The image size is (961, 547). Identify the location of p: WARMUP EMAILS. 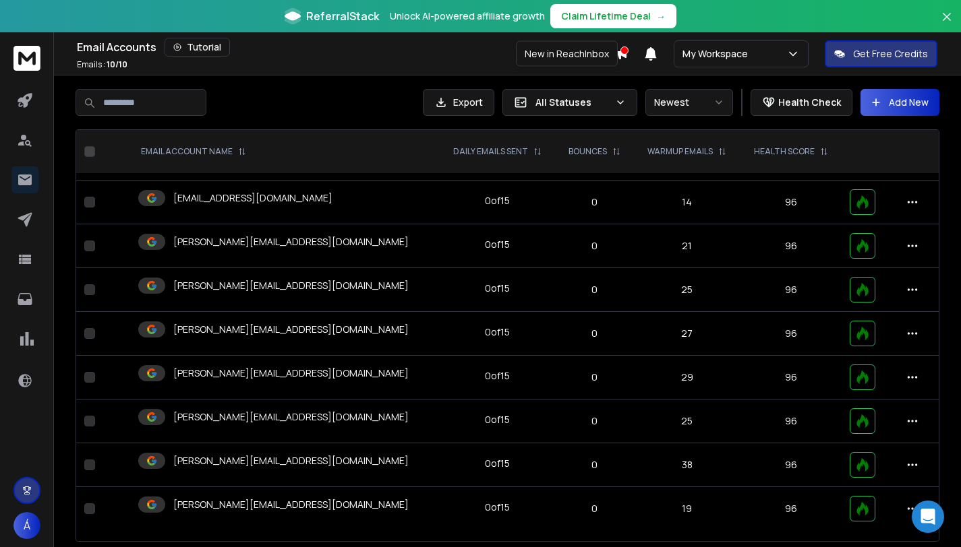
(679, 152).